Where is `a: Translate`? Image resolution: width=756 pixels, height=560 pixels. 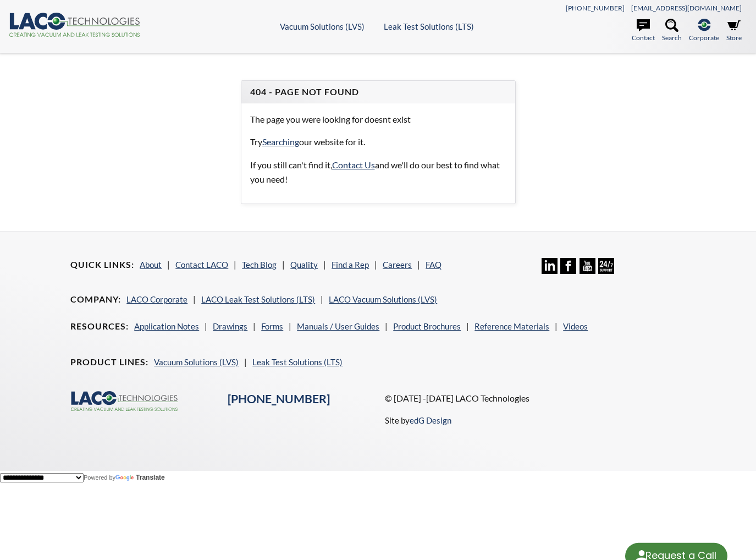
a: Translate is located at coordinates (140, 478).